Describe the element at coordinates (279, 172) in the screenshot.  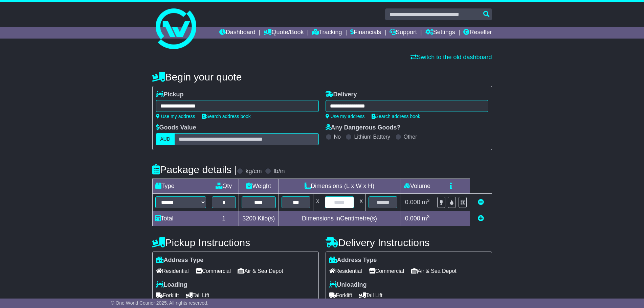
I see `label: lb/in` at that location.